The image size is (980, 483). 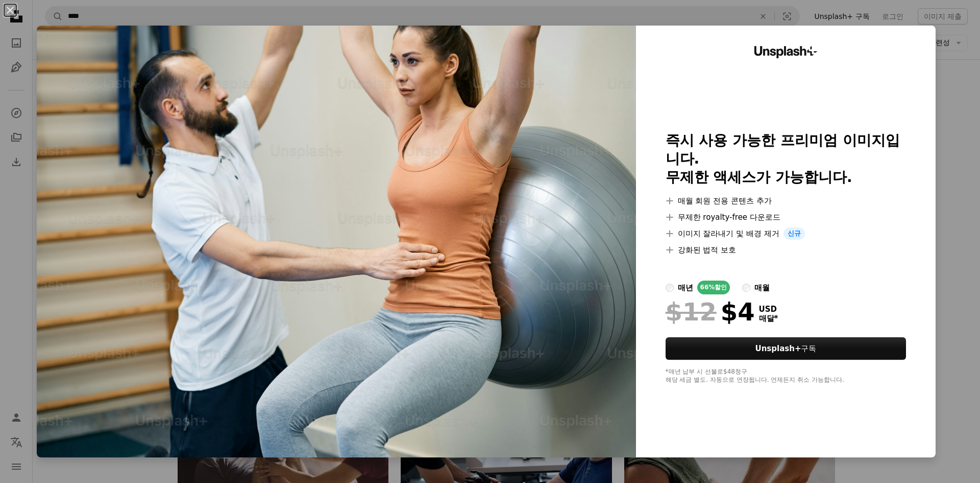 What do you see at coordinates (786, 217) in the screenshot?
I see `li: 무제한 royalty-free 다운로드` at bounding box center [786, 217].